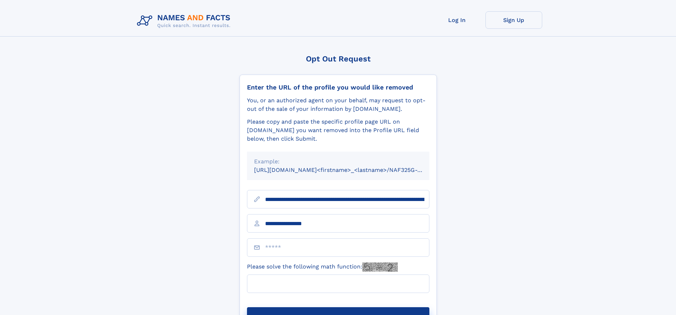 This screenshot has height=315, width=676. Describe the element at coordinates (457, 20) in the screenshot. I see `a: Log In` at that location.